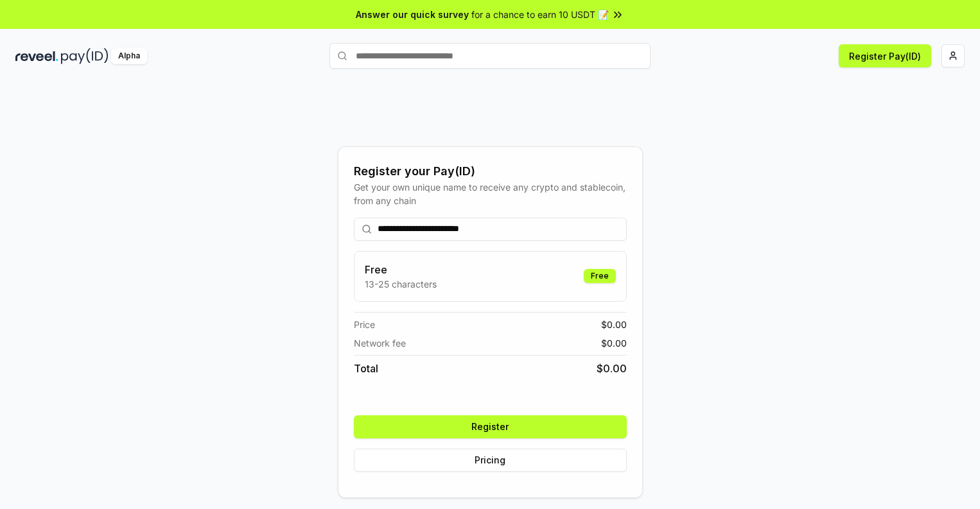  Describe the element at coordinates (401, 270) in the screenshot. I see `h3: Free` at that location.